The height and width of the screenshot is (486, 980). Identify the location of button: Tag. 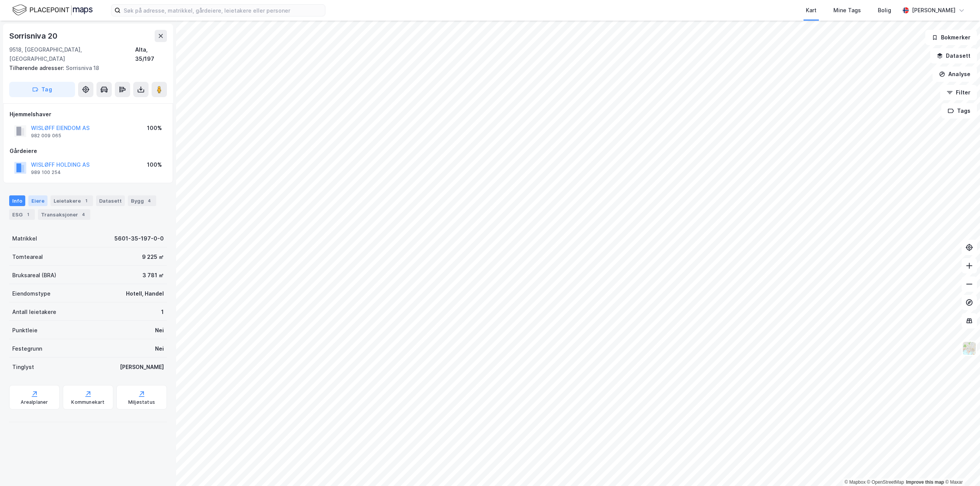
(42, 89).